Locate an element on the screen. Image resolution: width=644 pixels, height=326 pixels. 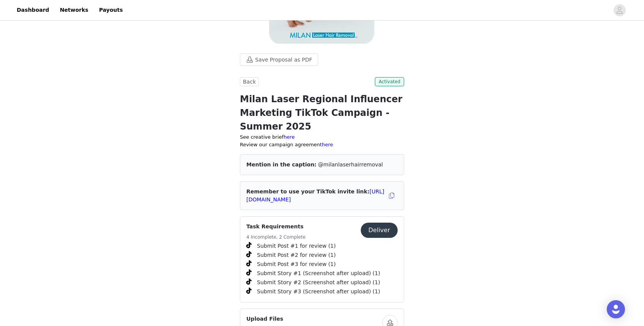
h1: Milan Laser Regional Influencer Marketing TikTok Campaign - Summer 2025 is located at coordinates (322, 113).